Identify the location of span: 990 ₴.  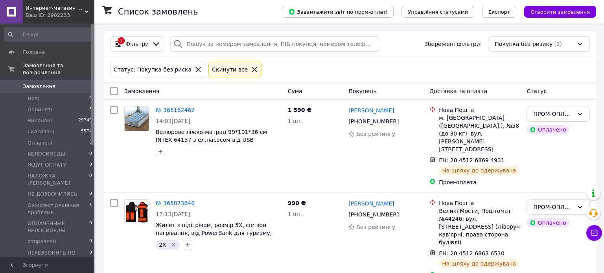
(297, 203).